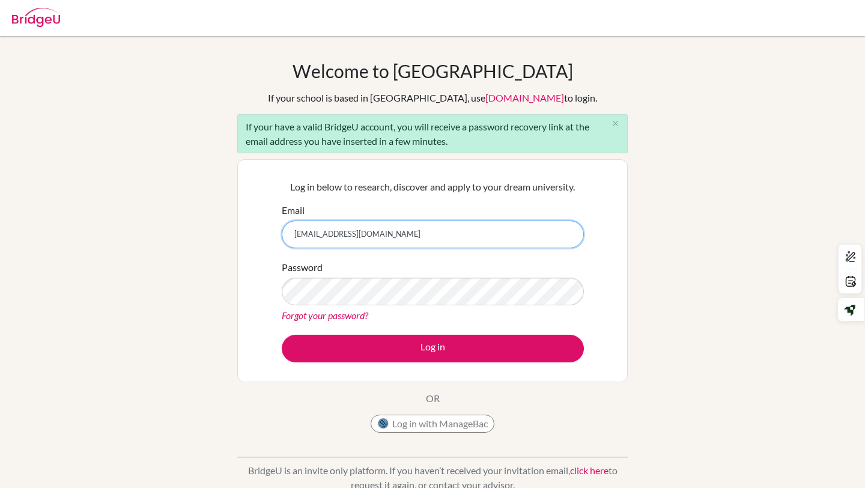  I want to click on i: close, so click(615, 123).